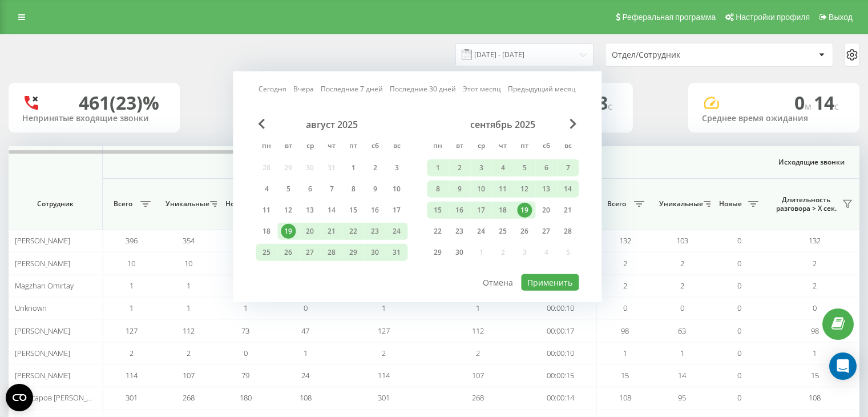 Image resolution: width=868 pixels, height=417 pixels. Describe the element at coordinates (503, 168) in the screenshot. I see `div: чт 4 сент. 2025 г.` at that location.